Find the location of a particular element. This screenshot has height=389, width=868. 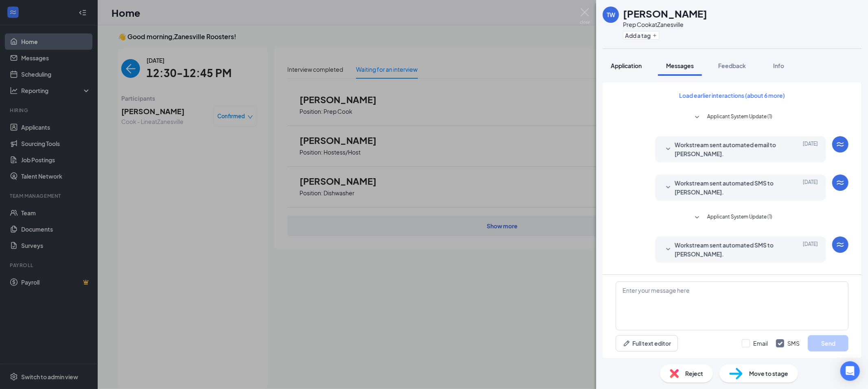

button: Full text editorPen is located at coordinates (646, 343).